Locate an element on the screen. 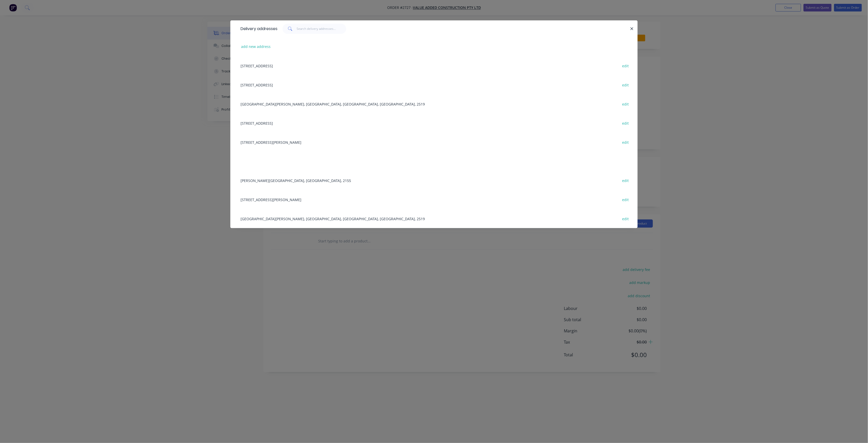 The height and width of the screenshot is (443, 868). button: add new address is located at coordinates (256, 46).